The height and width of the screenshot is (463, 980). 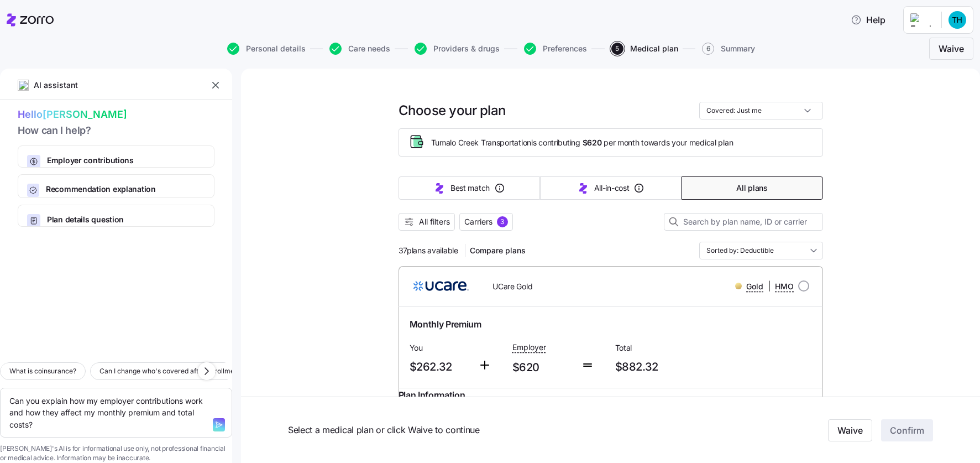 What do you see at coordinates (643, 48) in the screenshot?
I see `a: 5Medical plan` at bounding box center [643, 48].